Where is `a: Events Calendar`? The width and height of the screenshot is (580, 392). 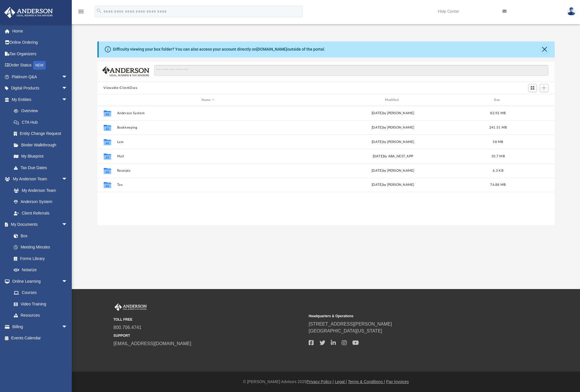 a: Events Calendar is located at coordinates (40, 338).